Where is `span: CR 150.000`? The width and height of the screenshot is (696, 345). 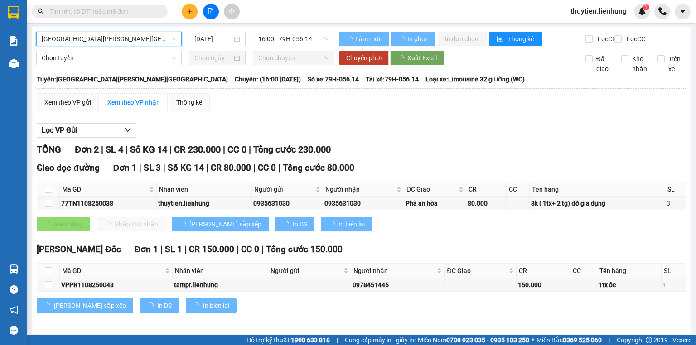 span: CR 150.000 is located at coordinates (211, 249).